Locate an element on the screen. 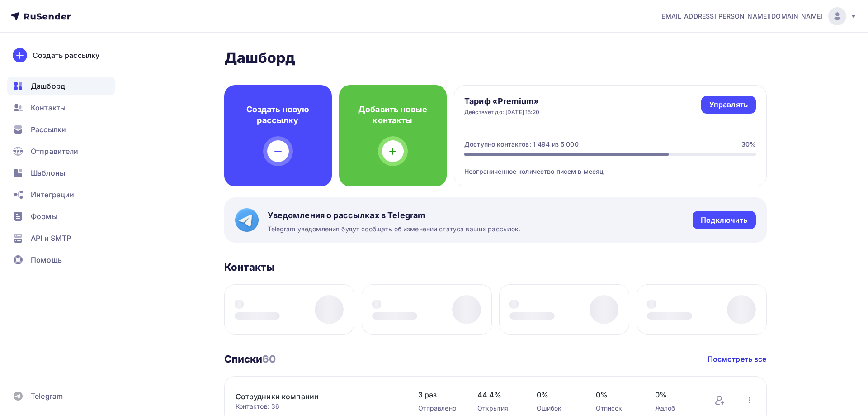 This screenshot has height=416, width=868. div: Управлять is located at coordinates (729, 104).